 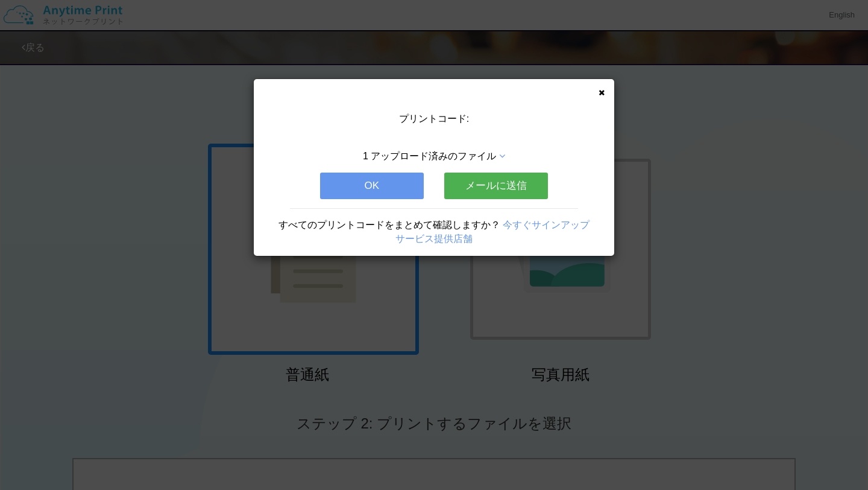 What do you see at coordinates (434, 118) in the screenshot?
I see `span: プリントコード:` at bounding box center [434, 118].